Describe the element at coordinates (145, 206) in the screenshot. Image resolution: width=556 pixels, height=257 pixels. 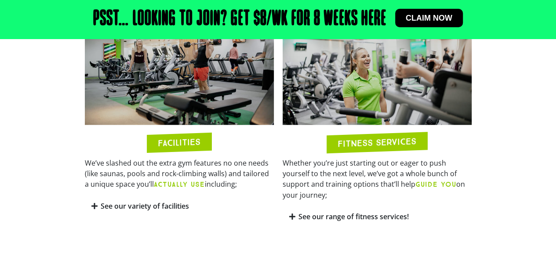
I see `a: See our variety of facilities` at that location.